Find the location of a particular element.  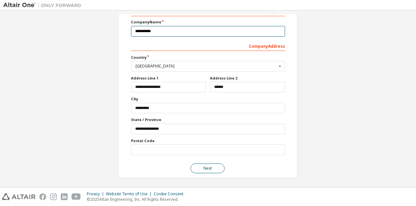

img: altair_logo.svg is located at coordinates (19, 197).